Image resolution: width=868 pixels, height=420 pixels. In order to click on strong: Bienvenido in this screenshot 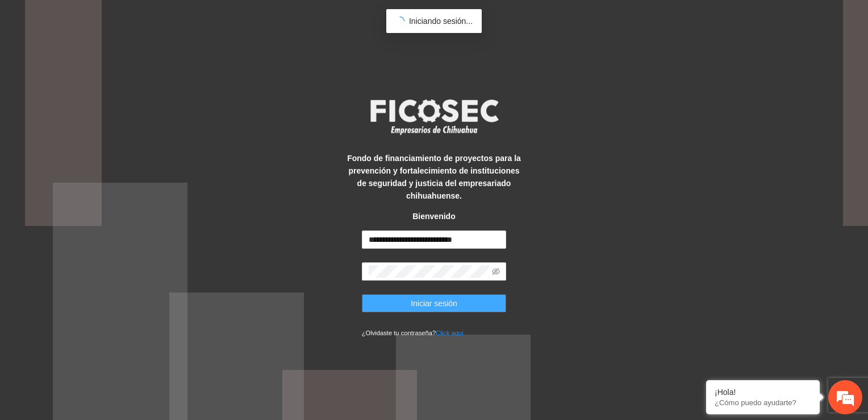, I will do `click(434, 216)`.